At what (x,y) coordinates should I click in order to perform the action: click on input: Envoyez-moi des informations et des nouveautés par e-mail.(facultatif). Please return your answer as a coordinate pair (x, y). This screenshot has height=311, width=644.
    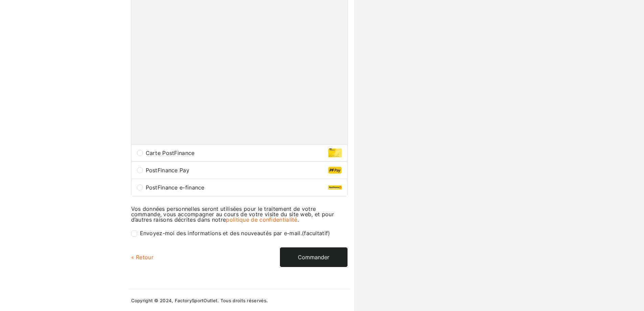
    Looking at the image, I should click on (134, 234).